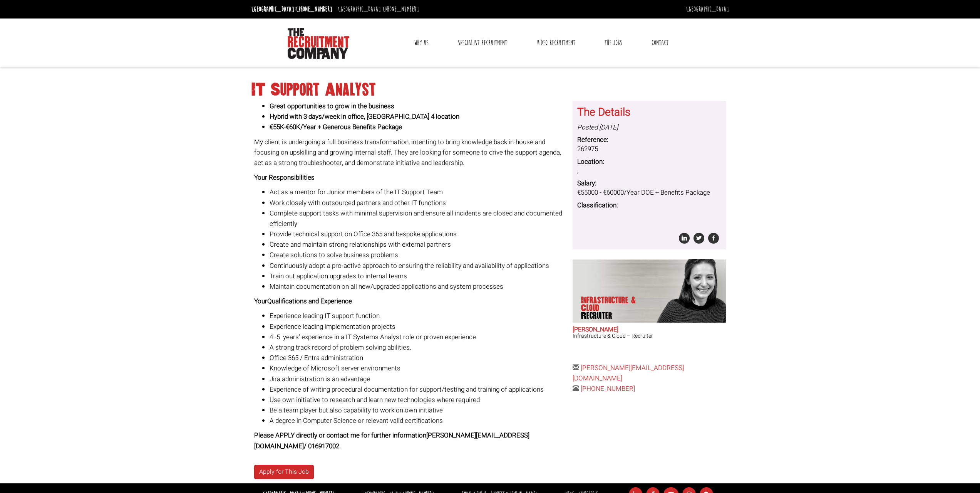 Image resolution: width=980 pixels, height=493 pixels. I want to click on li: Experience of writing procedural documentation for support/testing and training of applications, so click(419, 389).